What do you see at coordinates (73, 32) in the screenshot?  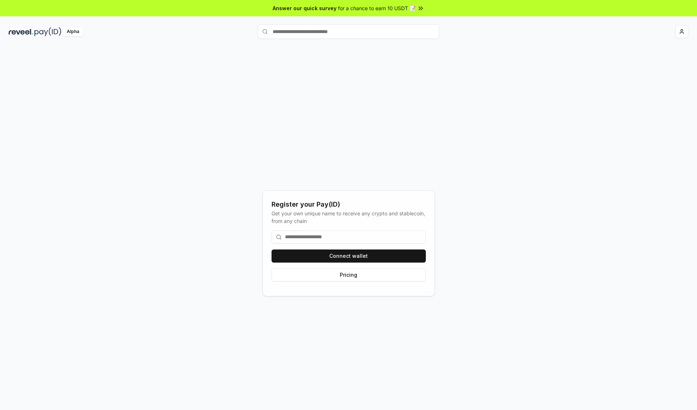 I see `div: Alpha` at bounding box center [73, 32].